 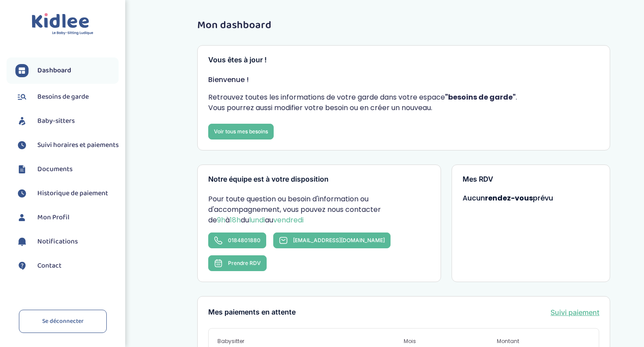 I want to click on a: Suivi paiement, so click(x=575, y=313).